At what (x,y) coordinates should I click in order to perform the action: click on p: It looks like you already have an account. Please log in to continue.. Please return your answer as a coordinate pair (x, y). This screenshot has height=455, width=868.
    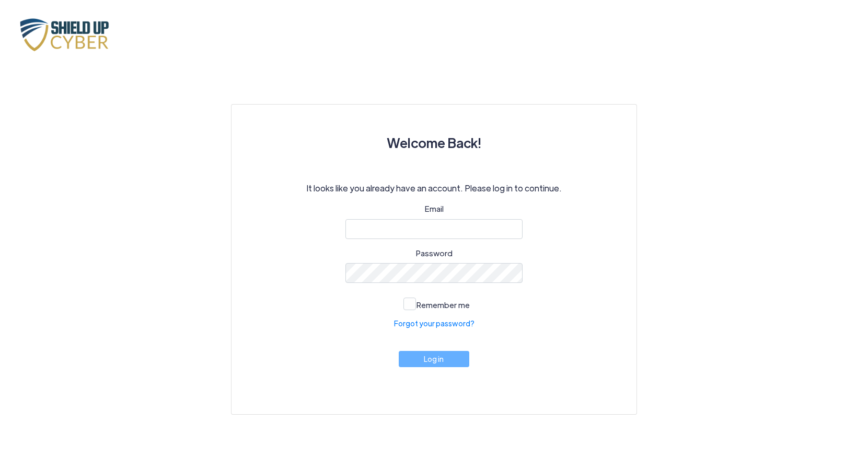
    Looking at the image, I should click on (434, 188).